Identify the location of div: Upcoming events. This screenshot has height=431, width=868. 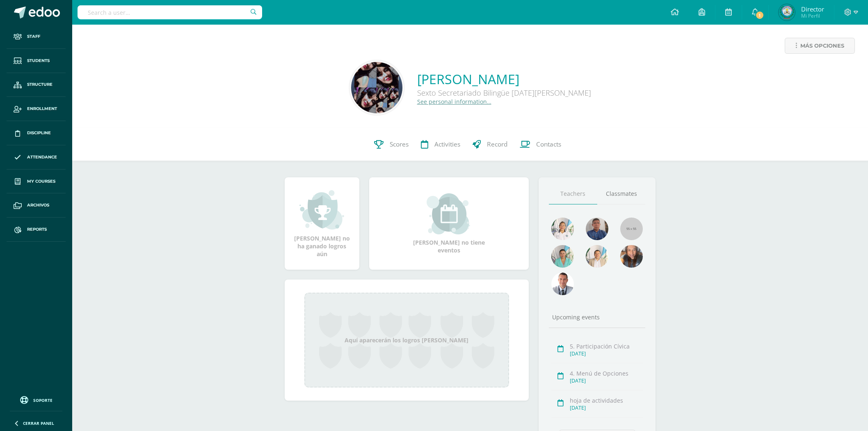
(597, 317).